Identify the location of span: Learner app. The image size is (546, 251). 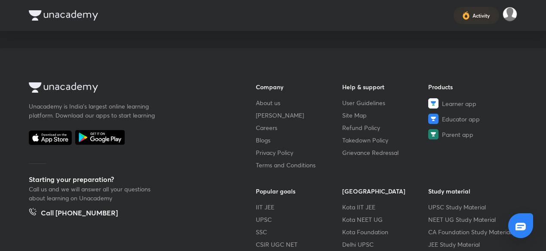
(459, 104).